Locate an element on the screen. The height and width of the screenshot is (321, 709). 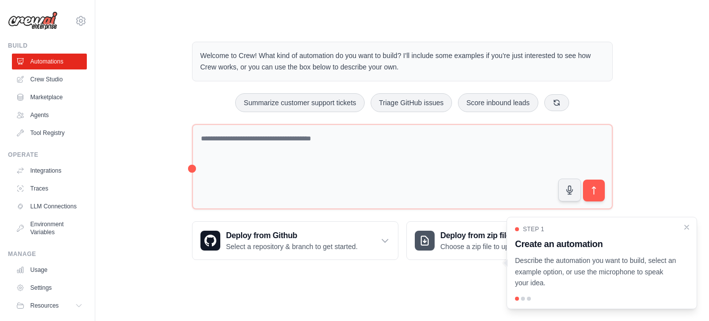
button: Score inbound leads is located at coordinates (498, 103).